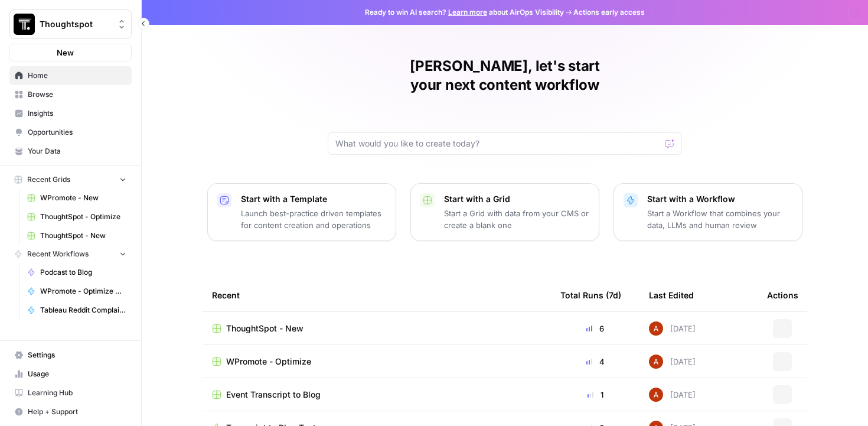  What do you see at coordinates (70, 412) in the screenshot?
I see `button: Help + Support` at bounding box center [70, 412].